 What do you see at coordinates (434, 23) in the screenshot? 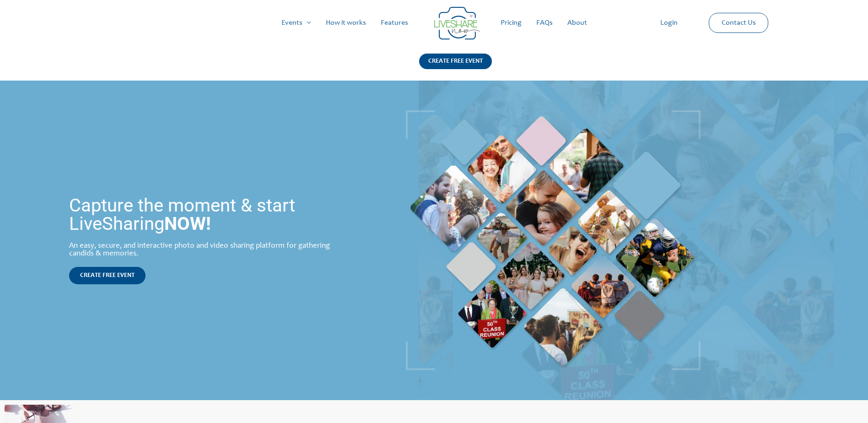
I see `nav: Site Navigation` at bounding box center [434, 23].